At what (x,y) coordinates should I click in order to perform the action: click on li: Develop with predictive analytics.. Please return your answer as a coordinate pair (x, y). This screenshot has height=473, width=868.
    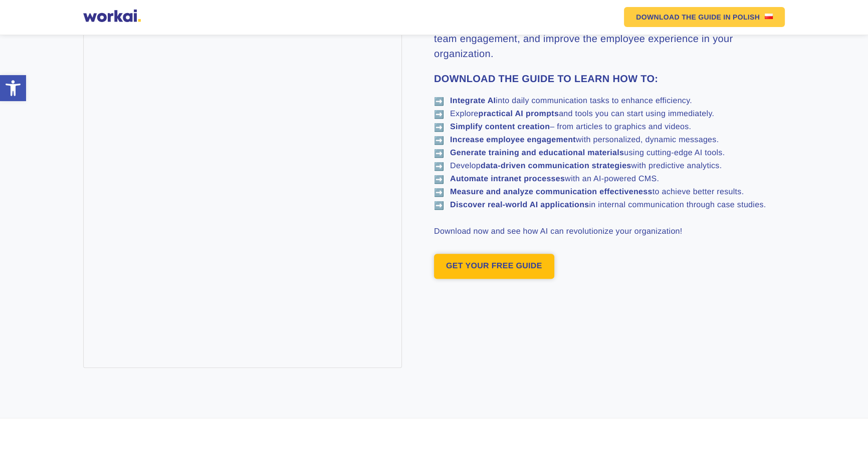
    Looking at the image, I should click on (609, 166).